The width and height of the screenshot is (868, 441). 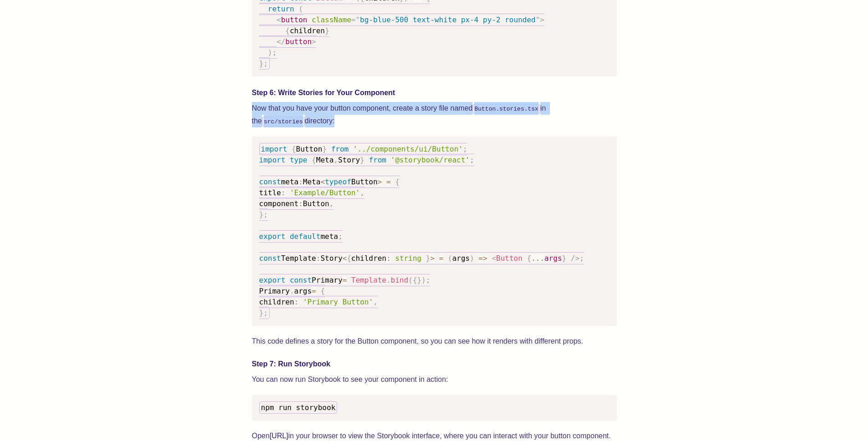 I want to click on span: typeof, so click(x=338, y=182).